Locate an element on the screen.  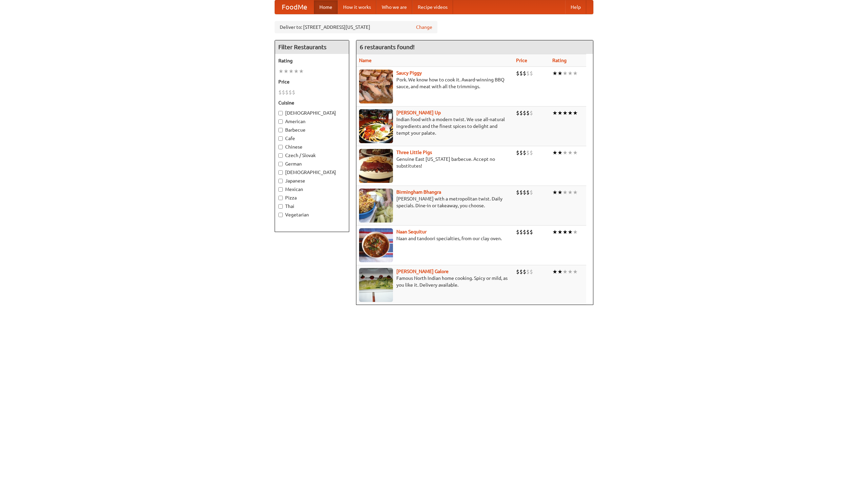
h5: Cuisine is located at coordinates (312, 102).